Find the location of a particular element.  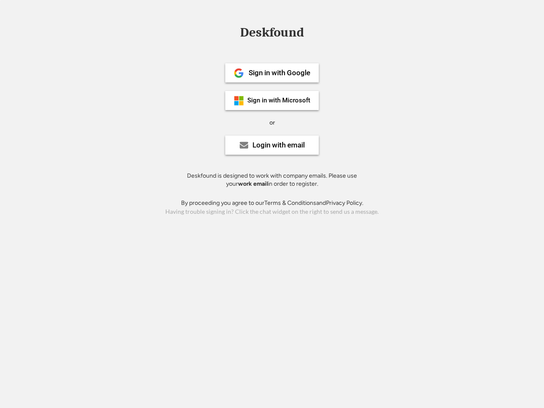

div: Deskfound is designed to work with company emails. Please use your in order to register. is located at coordinates (272, 180).